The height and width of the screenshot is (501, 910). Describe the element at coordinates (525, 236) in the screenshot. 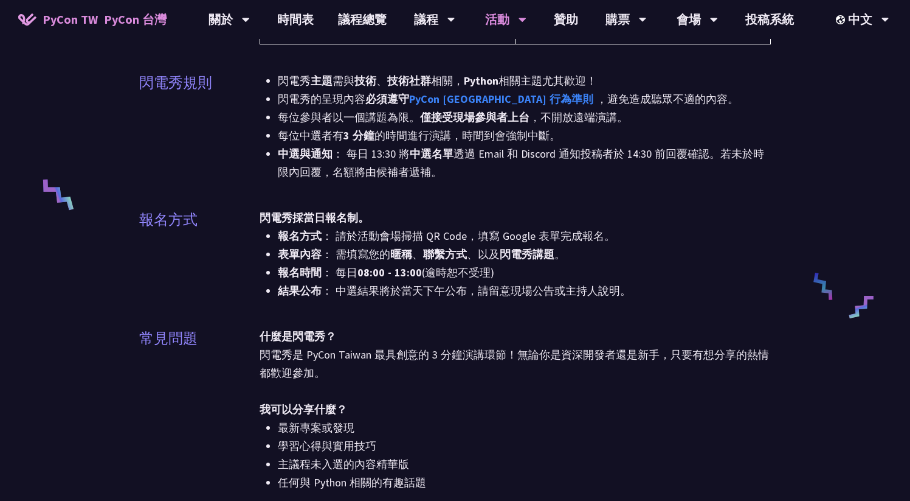

I see `li: ： 請於活動會場掃描 QR Code，填寫 Google 表單完成報名。` at that location.